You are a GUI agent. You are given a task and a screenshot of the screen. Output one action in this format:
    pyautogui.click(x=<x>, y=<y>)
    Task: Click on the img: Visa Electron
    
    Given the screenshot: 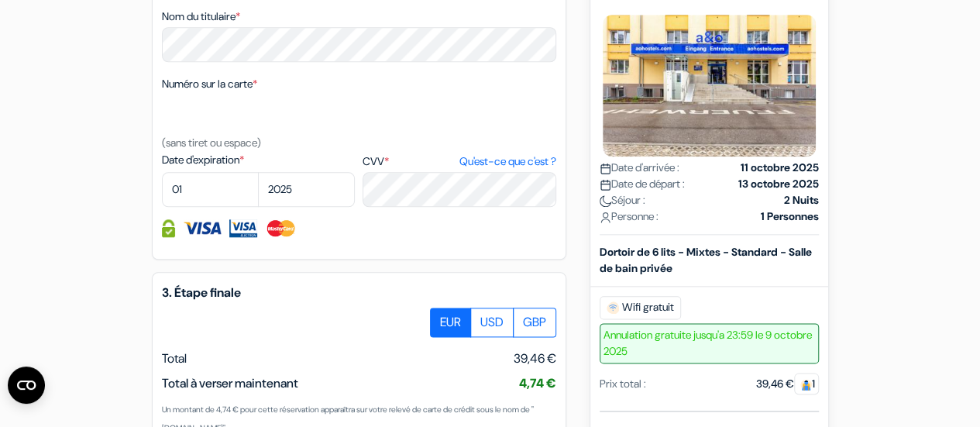 What is the action you would take?
    pyautogui.click(x=243, y=228)
    